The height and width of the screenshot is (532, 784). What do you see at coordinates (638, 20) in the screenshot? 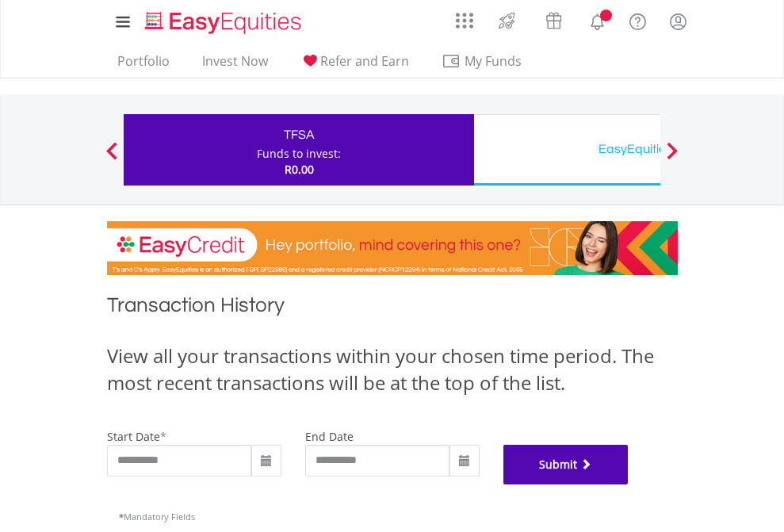
I see `a: FAQ's and Support` at bounding box center [638, 20].